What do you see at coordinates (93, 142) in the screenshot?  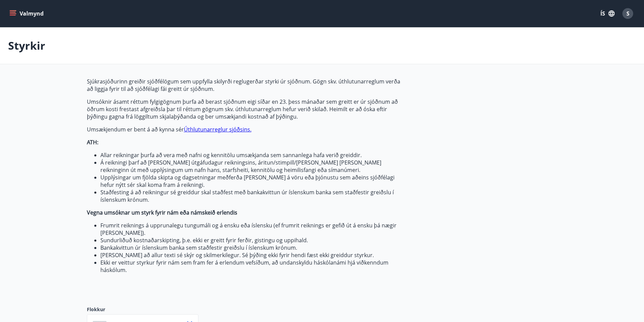 I see `strong: ATH:` at bounding box center [93, 142].